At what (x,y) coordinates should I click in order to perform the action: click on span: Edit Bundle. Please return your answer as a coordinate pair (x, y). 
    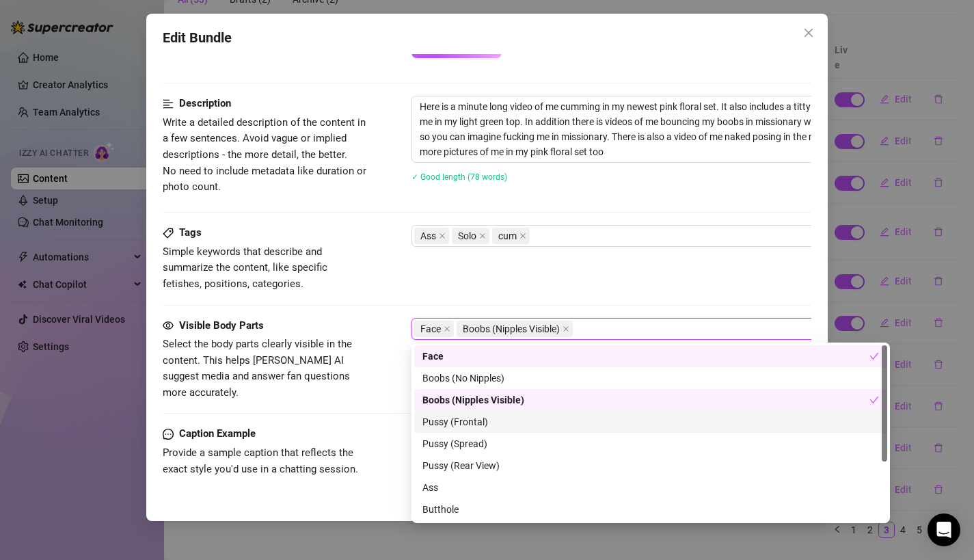
    Looking at the image, I should click on (197, 37).